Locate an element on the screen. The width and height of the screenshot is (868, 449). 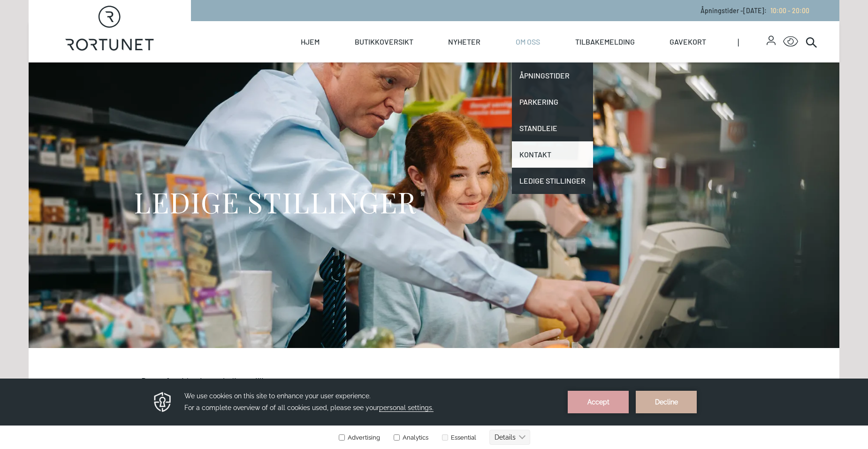
button: Accept is located at coordinates (598, 23).